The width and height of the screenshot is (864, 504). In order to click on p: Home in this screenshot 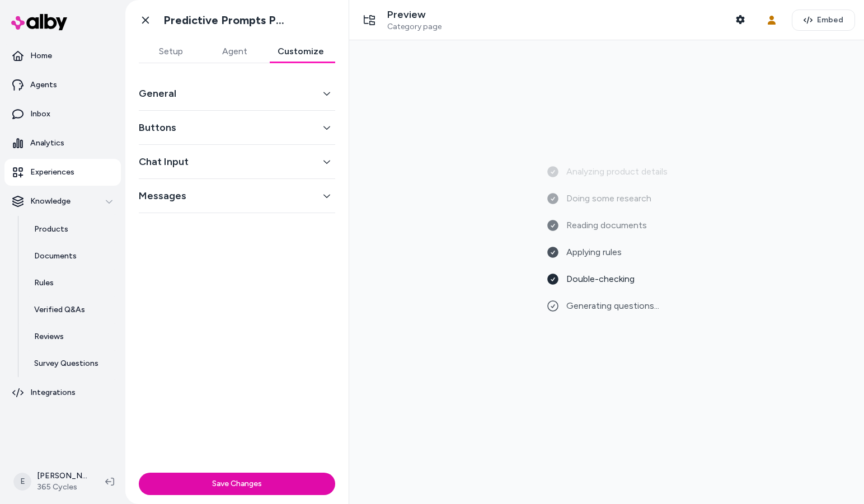, I will do `click(41, 56)`.